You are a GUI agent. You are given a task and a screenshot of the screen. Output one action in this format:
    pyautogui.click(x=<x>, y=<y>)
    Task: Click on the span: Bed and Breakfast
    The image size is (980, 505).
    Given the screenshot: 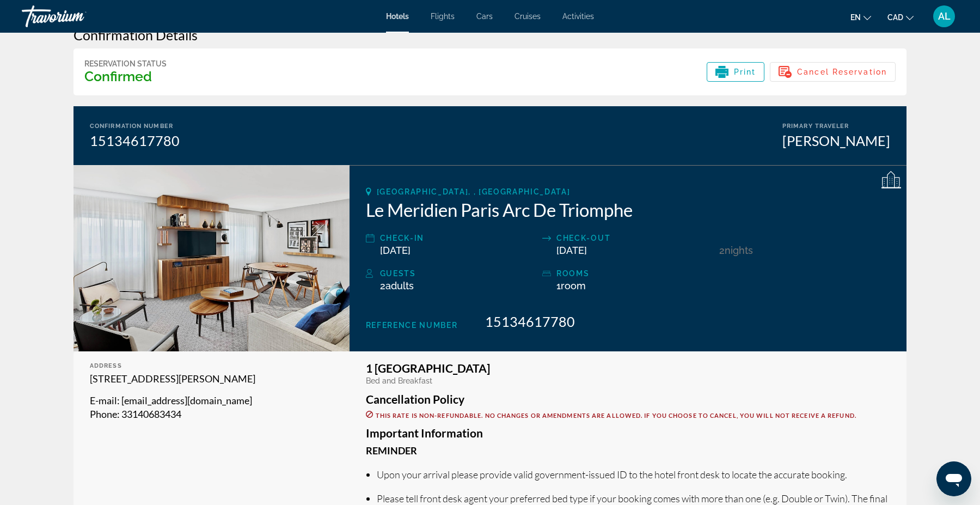 What is the action you would take?
    pyautogui.click(x=399, y=381)
    